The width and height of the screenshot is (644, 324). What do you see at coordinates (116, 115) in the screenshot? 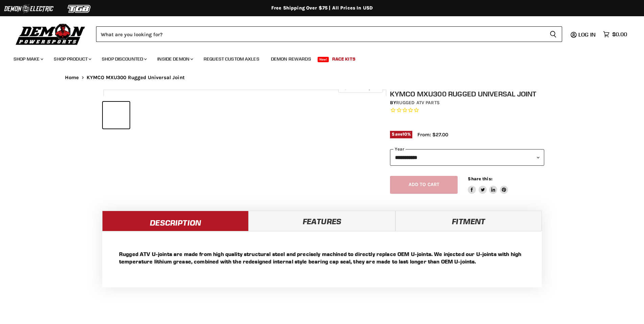
I see `button: IMAGE thumbnail` at bounding box center [116, 115].